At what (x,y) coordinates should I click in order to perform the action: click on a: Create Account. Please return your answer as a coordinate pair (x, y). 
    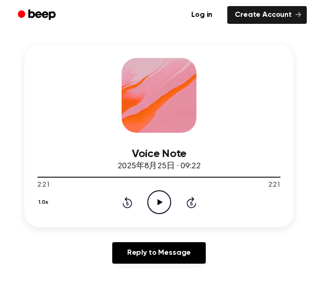
    Looking at the image, I should click on (267, 15).